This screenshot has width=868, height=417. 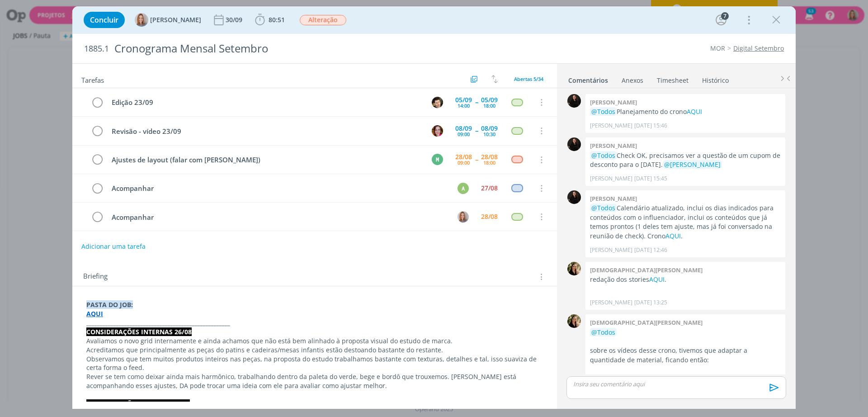 What do you see at coordinates (495, 79) in the screenshot?
I see `img: arrow-down-up.svg` at bounding box center [495, 79].